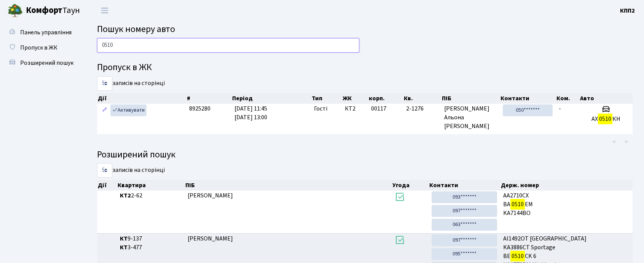  I want to click on a: Панель управління, so click(42, 32).